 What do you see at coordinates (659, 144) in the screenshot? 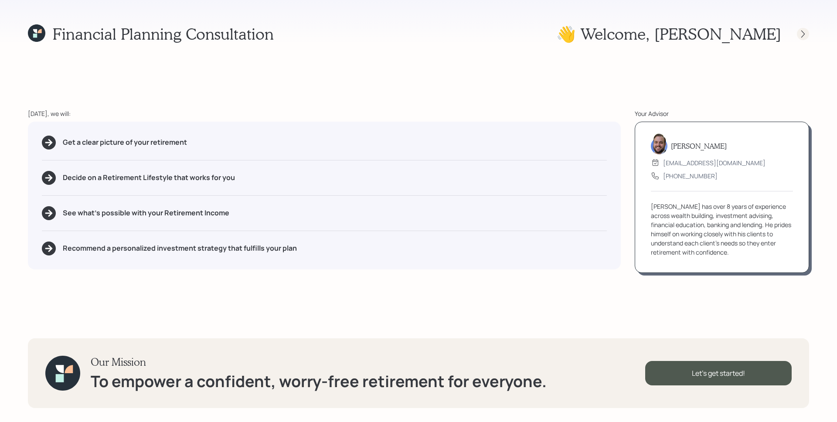
I see `img: james-distasi-headshot.png` at bounding box center [659, 144].